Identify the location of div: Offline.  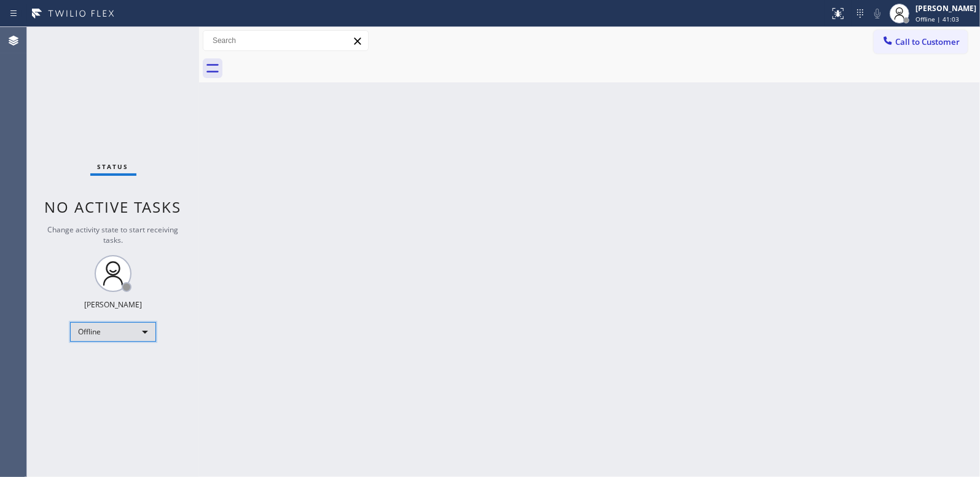
(113, 332).